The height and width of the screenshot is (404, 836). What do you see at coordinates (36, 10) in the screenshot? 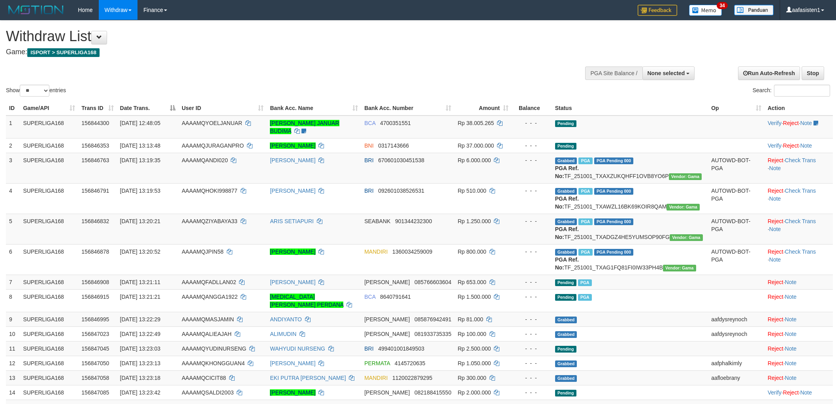
I see `img: MOTION_logo.png` at bounding box center [36, 10].